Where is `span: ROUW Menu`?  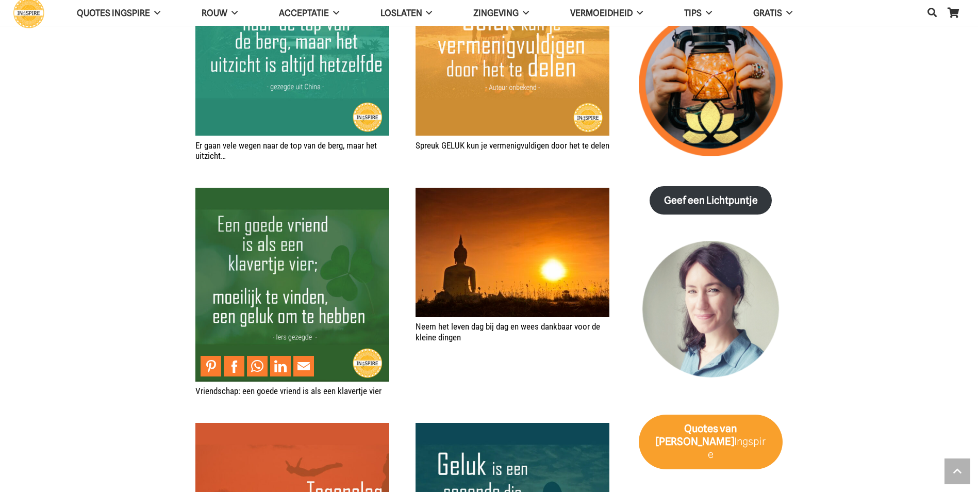 span: ROUW Menu is located at coordinates (233, 13).